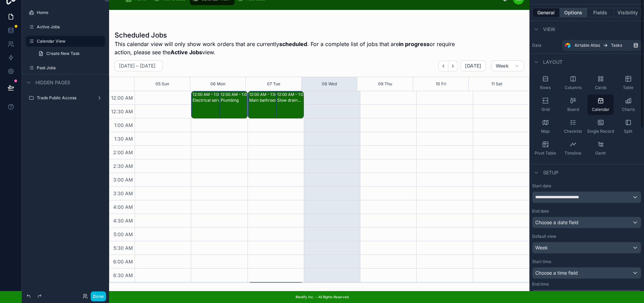 This screenshot has height=303, width=644. What do you see at coordinates (443, 66) in the screenshot?
I see `button: Back` at bounding box center [443, 66].